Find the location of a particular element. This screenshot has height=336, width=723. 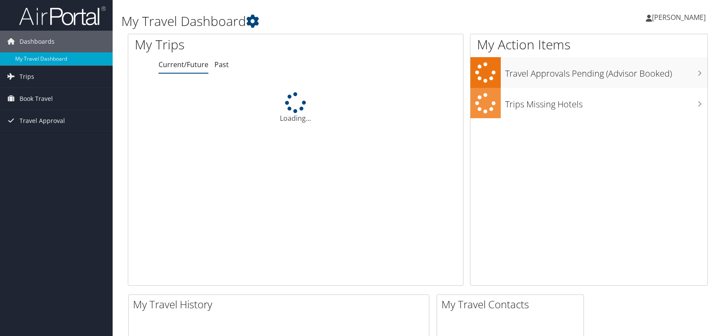

span: Trips is located at coordinates (27, 77).